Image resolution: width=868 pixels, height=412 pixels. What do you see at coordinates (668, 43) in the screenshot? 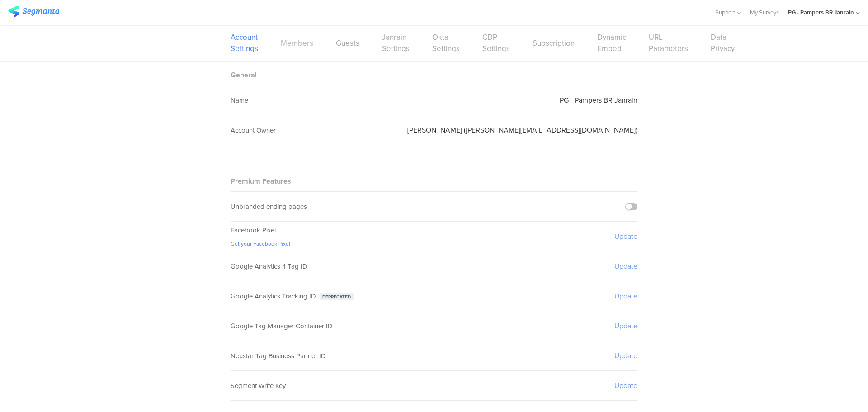
I see `a: URL Parameters` at bounding box center [668, 43].